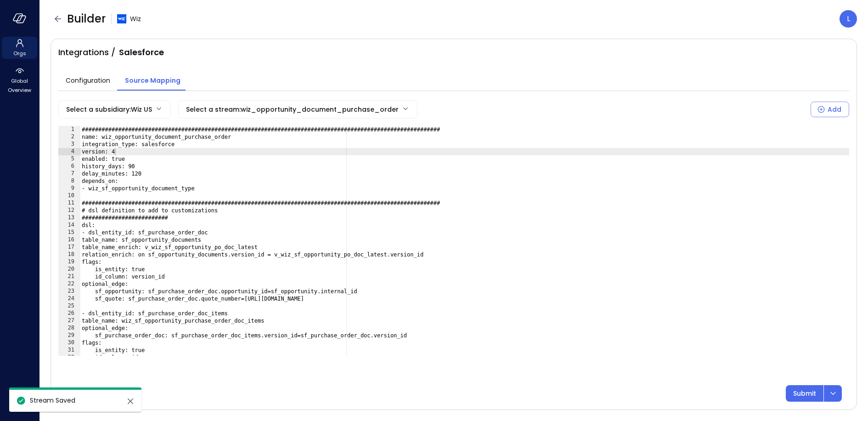  I want to click on span: Wiz, so click(135, 19).